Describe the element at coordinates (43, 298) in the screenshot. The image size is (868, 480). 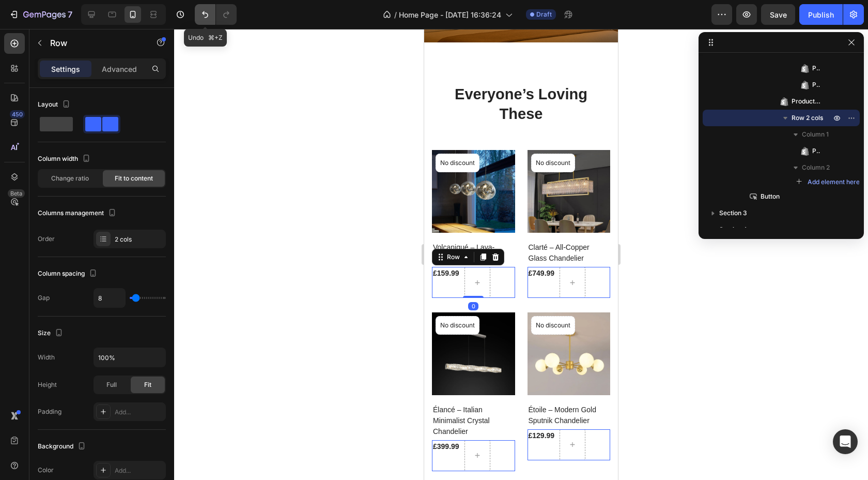
I see `div: Gap` at that location.